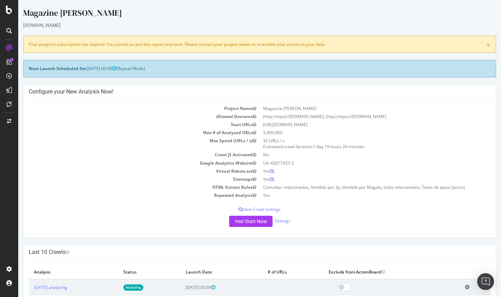  Describe the element at coordinates (131, 272) in the screenshot. I see `th: Status` at that location.